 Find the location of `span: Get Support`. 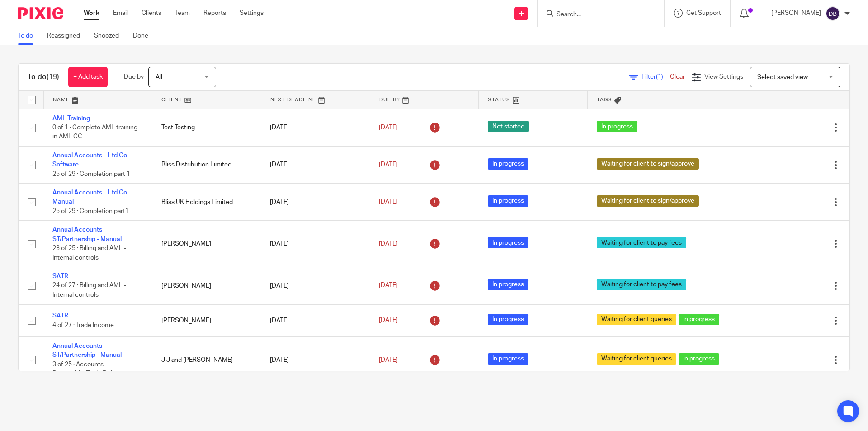

span: Get Support is located at coordinates (704, 13).